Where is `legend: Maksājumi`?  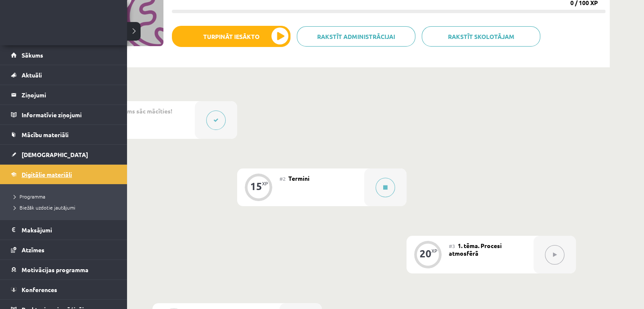
legend: Maksājumi is located at coordinates (69, 230).